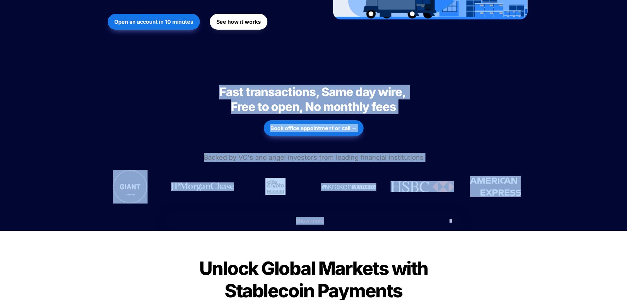 The width and height of the screenshot is (627, 300). What do you see at coordinates (314, 221) in the screenshot?
I see `button: Show more` at bounding box center [314, 221].